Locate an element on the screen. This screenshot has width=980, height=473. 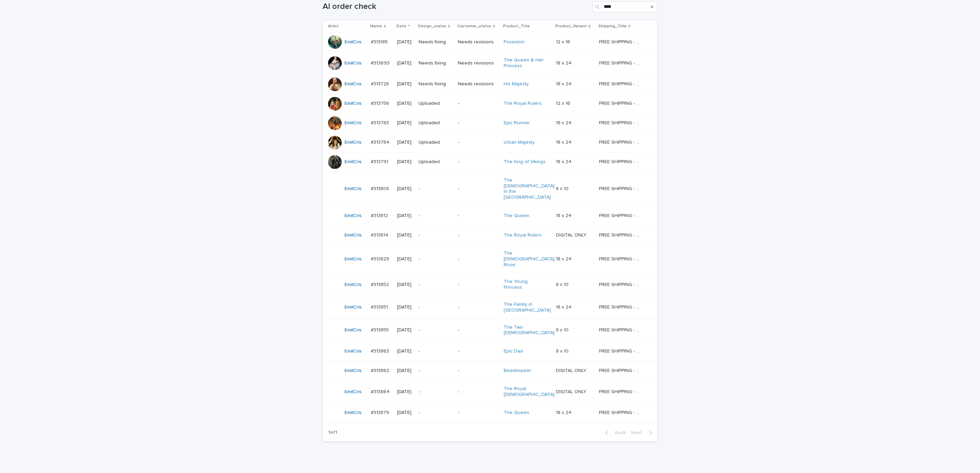
a: Poseidon is located at coordinates (514, 42).